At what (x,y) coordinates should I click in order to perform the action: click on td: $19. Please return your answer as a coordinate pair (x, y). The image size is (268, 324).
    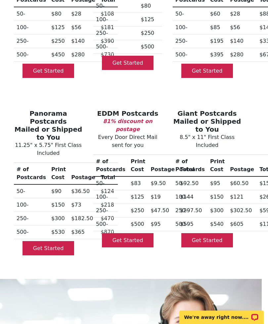
    Looking at the image, I should click on (163, 197).